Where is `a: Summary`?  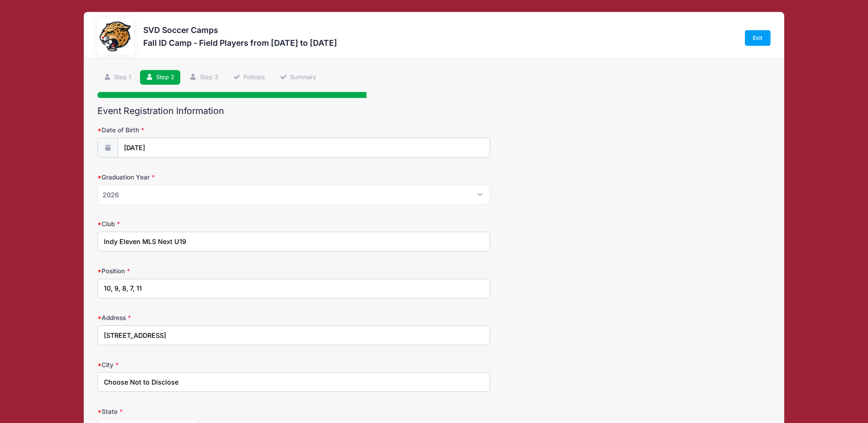
a: Summary is located at coordinates (298, 77).